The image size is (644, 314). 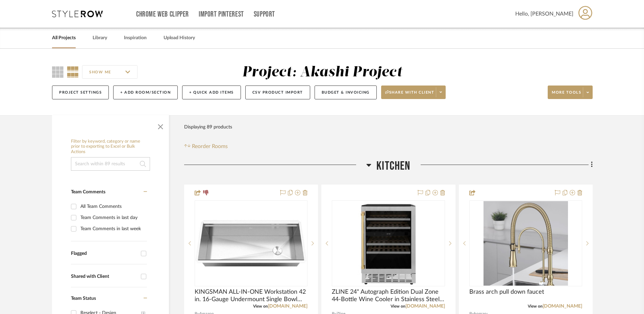 What do you see at coordinates (113, 229) in the screenshot?
I see `div: Team Comments in last week` at bounding box center [113, 229].